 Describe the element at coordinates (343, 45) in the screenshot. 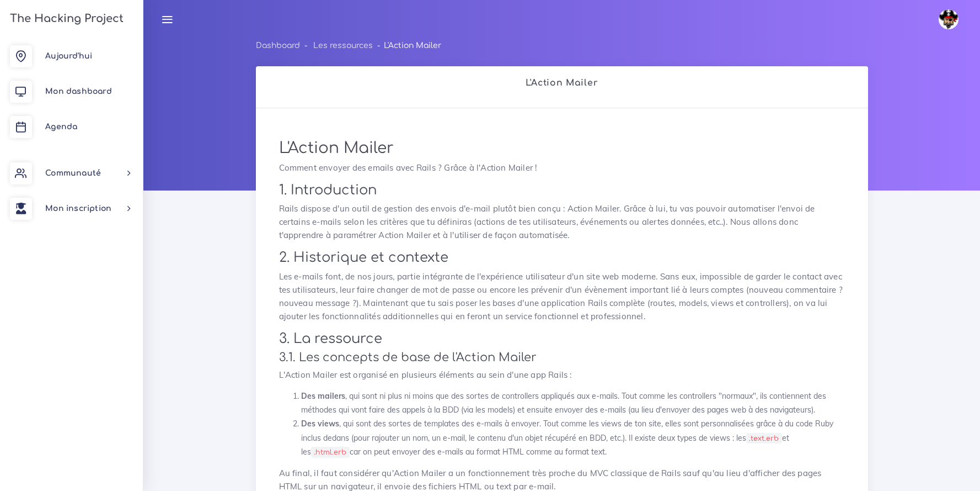

I see `a: Les ressources` at that location.